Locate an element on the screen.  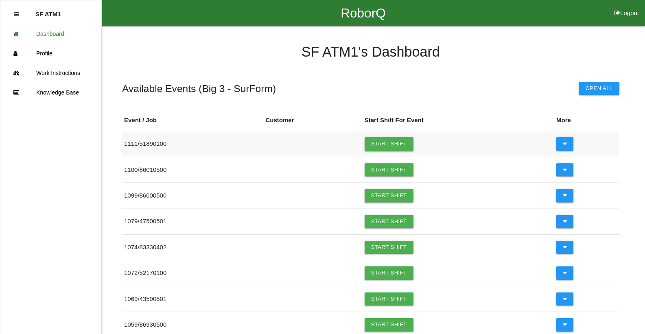
td: 1069 / 43590501 is located at coordinates (192, 298).